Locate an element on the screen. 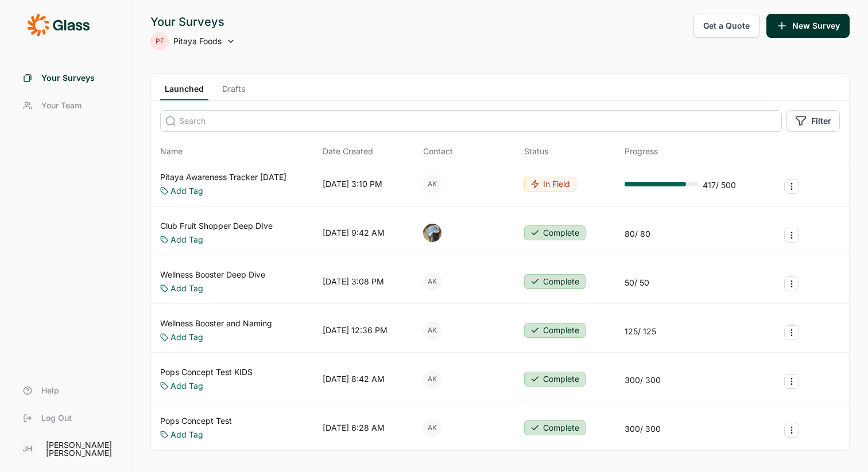 The image size is (868, 472). span: Name is located at coordinates (171, 151).